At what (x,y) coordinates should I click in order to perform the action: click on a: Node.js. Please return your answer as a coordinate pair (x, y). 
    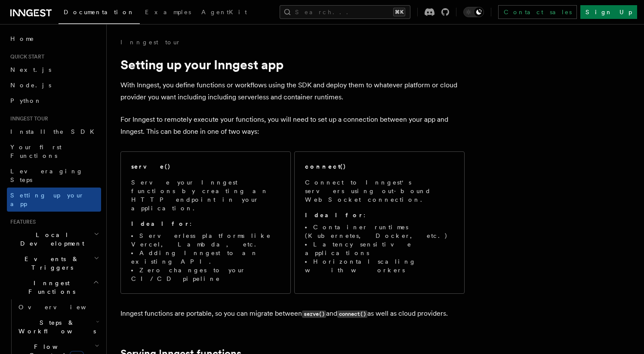
    Looking at the image, I should click on (54, 85).